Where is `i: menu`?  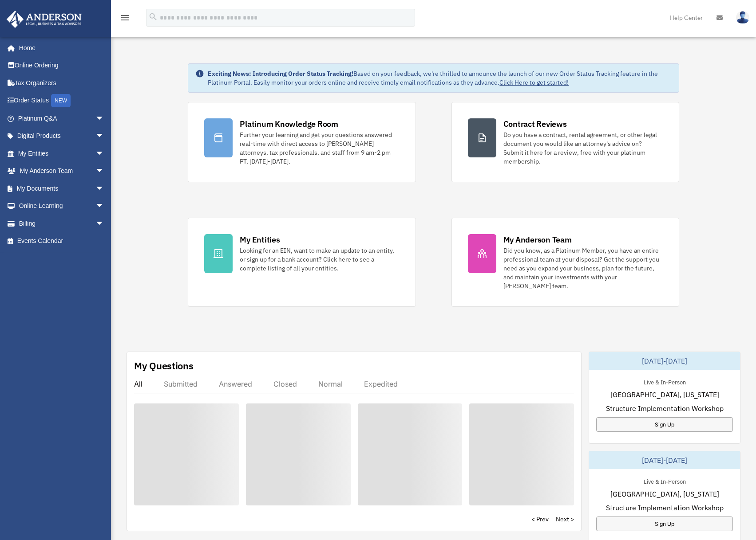 i: menu is located at coordinates (125, 18).